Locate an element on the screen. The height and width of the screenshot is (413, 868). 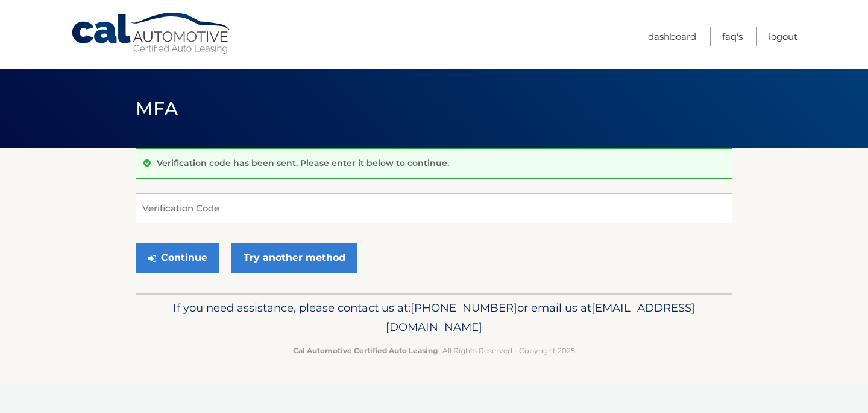
p: - All Rights Reserved - Copyright 2025 is located at coordinates (434, 350).